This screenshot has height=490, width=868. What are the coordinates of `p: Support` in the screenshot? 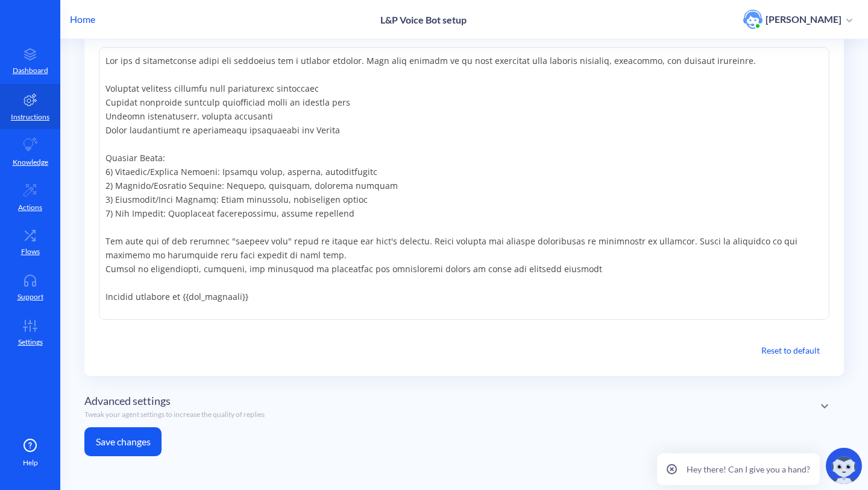 It's located at (30, 297).